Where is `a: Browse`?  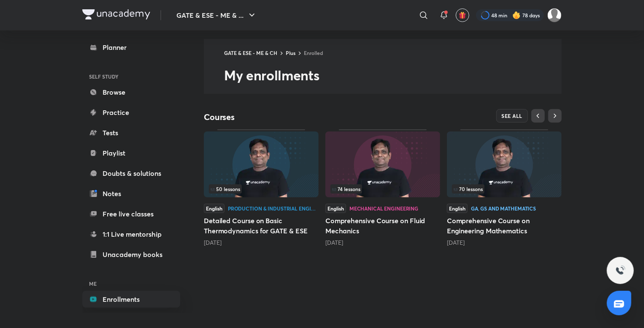 a: Browse is located at coordinates (131, 92).